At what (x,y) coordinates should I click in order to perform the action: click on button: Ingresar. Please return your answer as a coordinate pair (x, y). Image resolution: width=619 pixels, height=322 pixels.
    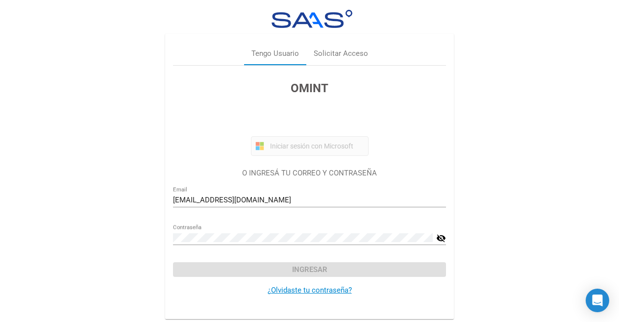
    Looking at the image, I should click on (309, 269).